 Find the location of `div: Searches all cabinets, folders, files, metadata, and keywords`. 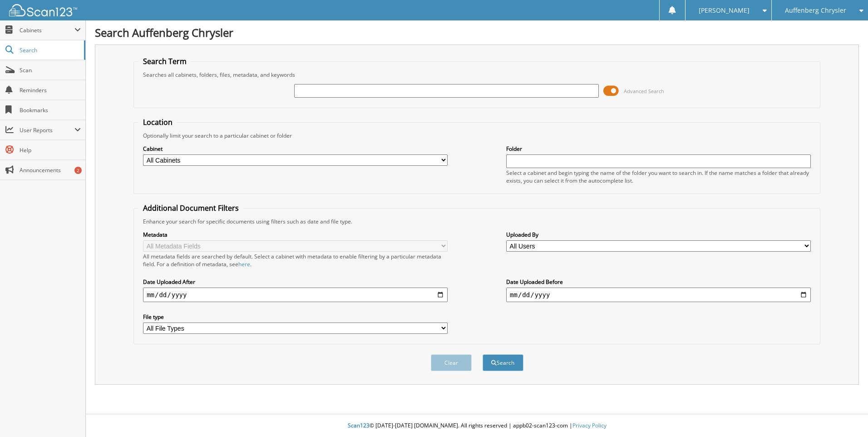

div: Searches all cabinets, folders, files, metadata, and keywords is located at coordinates (477, 75).